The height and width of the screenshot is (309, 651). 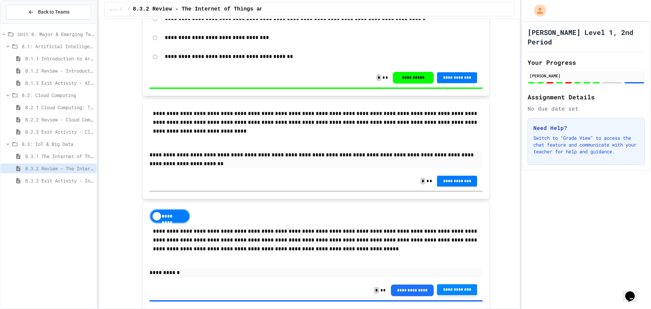 What do you see at coordinates (587, 97) in the screenshot?
I see `h2: Assignment Details` at bounding box center [587, 97].